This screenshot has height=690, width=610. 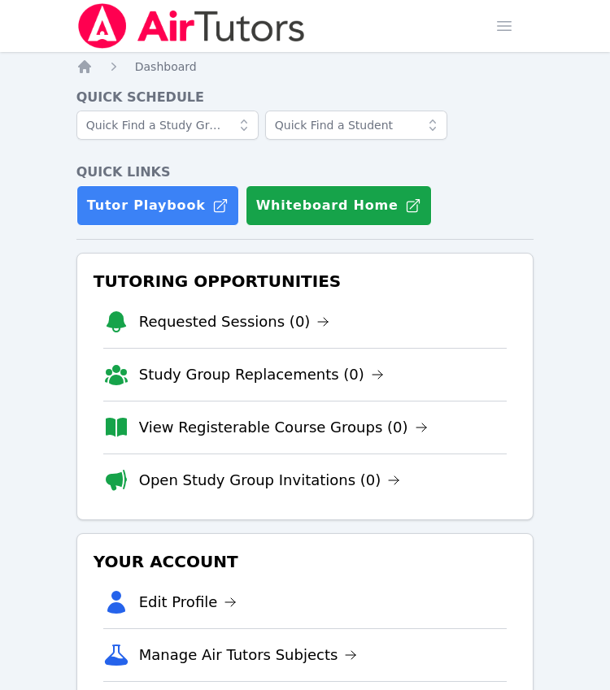 I want to click on h3: Your Account, so click(x=305, y=562).